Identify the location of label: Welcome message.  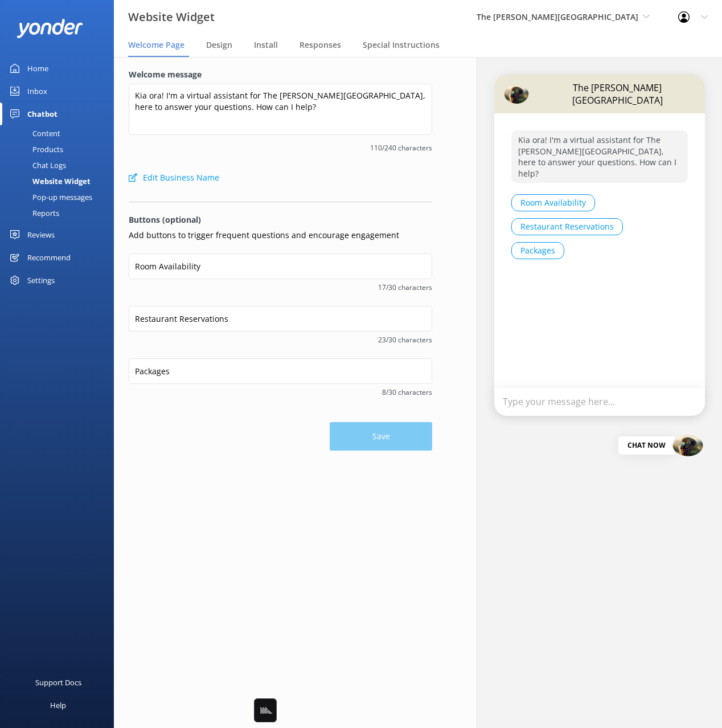
(280, 75).